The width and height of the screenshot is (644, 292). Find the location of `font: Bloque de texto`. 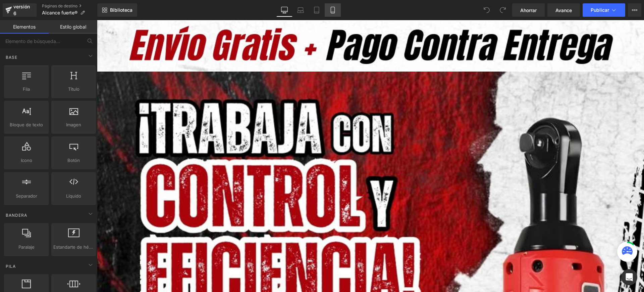

font: Bloque de texto is located at coordinates (26, 125).